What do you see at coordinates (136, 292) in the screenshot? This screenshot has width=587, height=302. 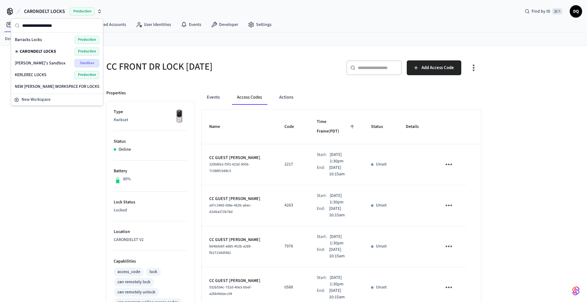 I see `div: can remotely unlock` at bounding box center [136, 292].